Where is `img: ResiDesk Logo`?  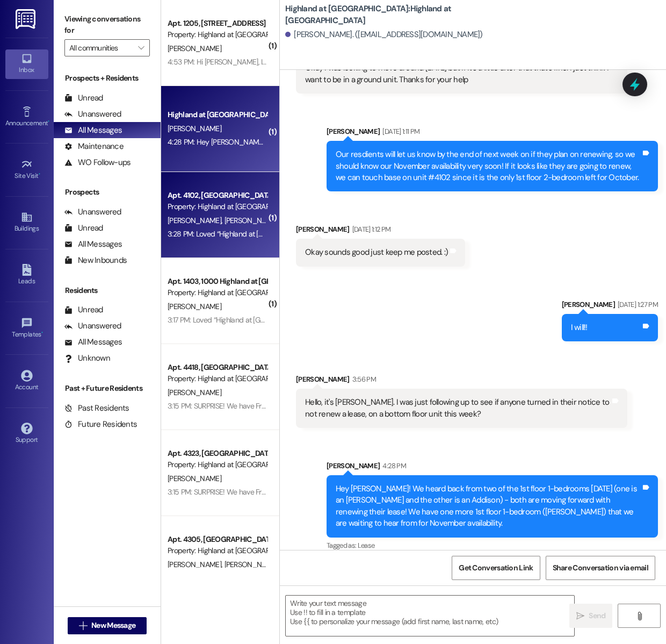 img: ResiDesk Logo is located at coordinates (26, 19).